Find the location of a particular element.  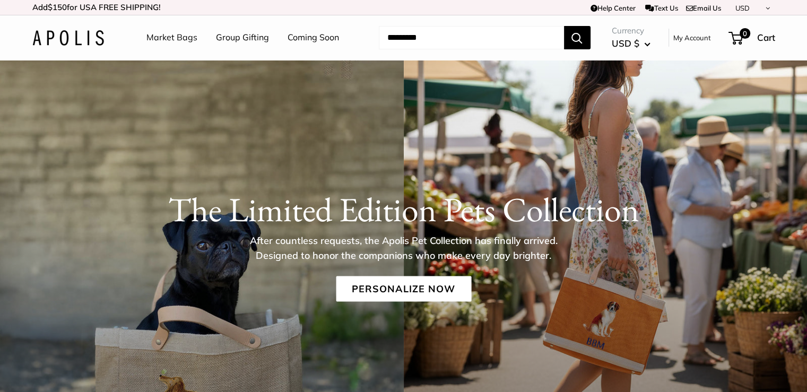

a: Market Bags is located at coordinates (172, 38).